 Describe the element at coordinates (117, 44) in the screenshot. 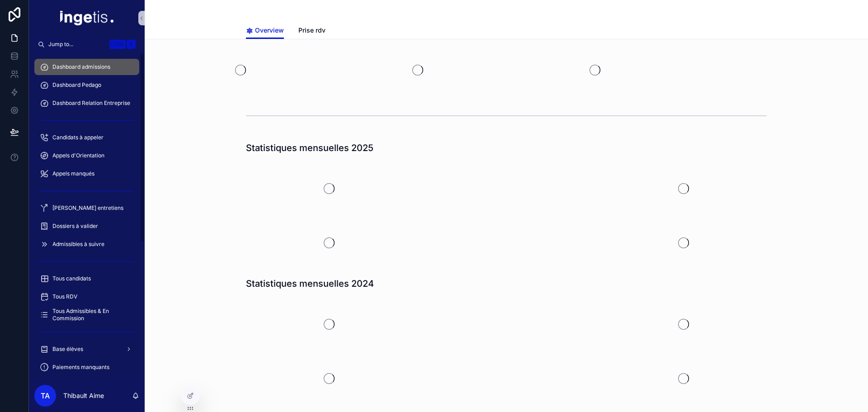

I see `span: Ctrl` at that location.